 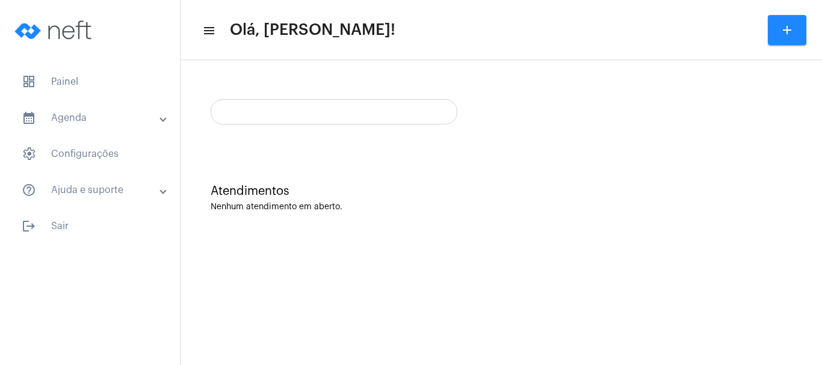 I want to click on div: Nenhum atendimento em aberto., so click(x=501, y=207).